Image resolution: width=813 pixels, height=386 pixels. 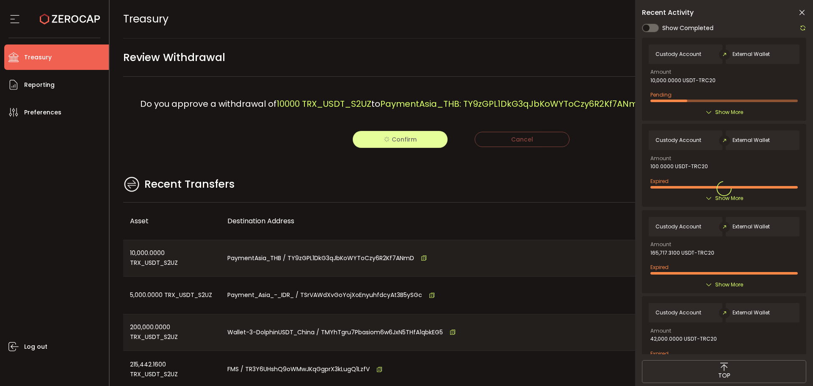 What do you see at coordinates (36, 346) in the screenshot?
I see `span: Log out` at bounding box center [36, 346].